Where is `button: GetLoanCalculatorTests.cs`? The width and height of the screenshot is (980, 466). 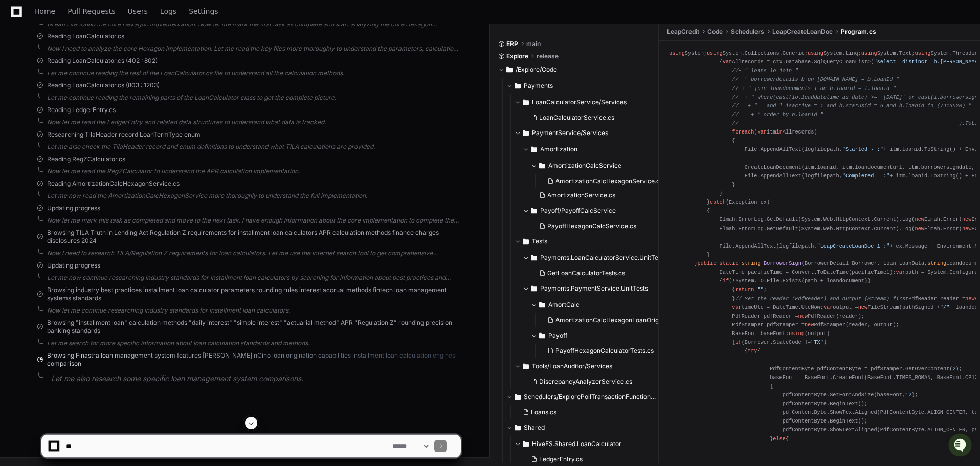 button: GetLoanCalculatorTests.cs is located at coordinates (602, 273).